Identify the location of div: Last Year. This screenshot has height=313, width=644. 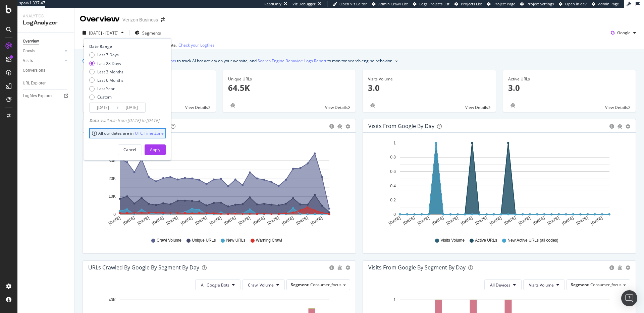
(107, 89).